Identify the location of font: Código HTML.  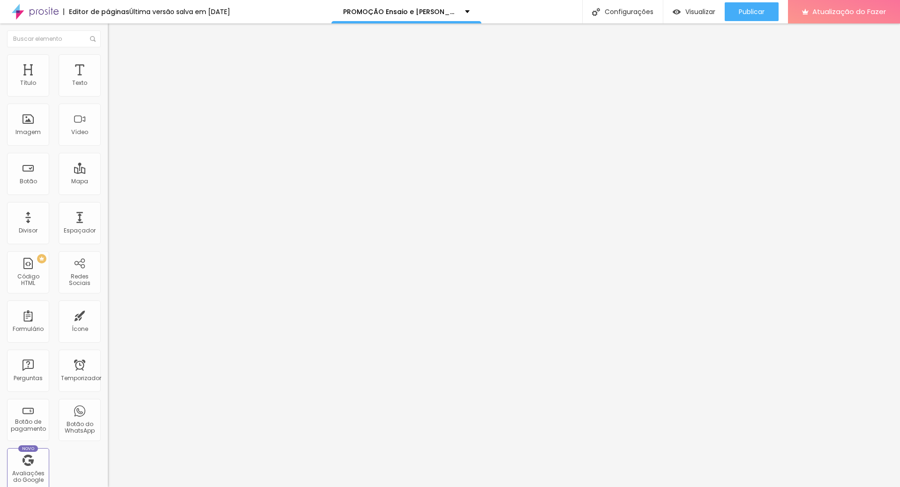
(28, 279).